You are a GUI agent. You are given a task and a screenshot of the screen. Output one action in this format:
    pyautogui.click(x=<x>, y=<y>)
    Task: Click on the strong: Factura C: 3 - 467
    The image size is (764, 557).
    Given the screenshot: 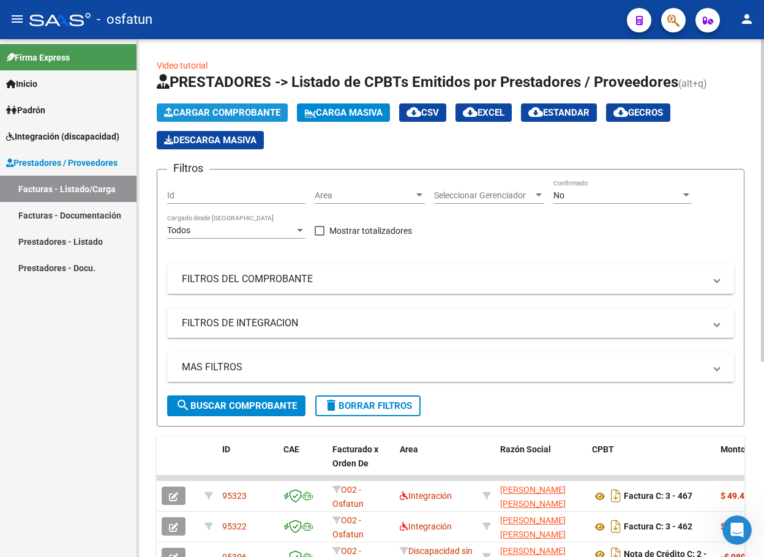 What is the action you would take?
    pyautogui.click(x=658, y=497)
    